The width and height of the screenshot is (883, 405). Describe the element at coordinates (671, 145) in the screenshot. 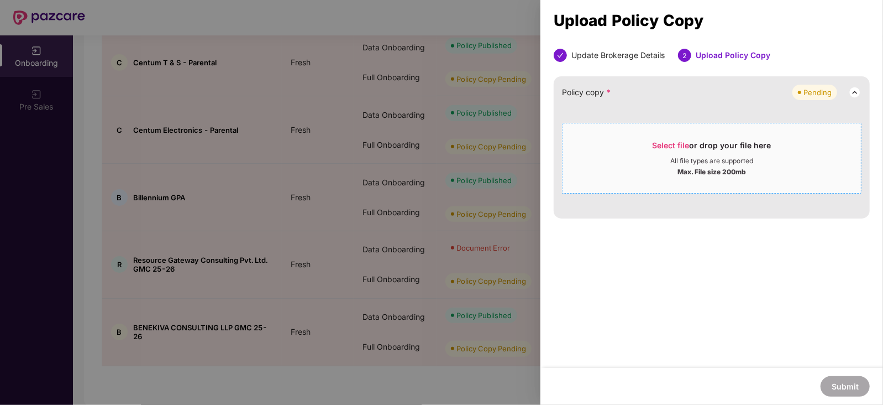

I see `span: Select file` at that location.